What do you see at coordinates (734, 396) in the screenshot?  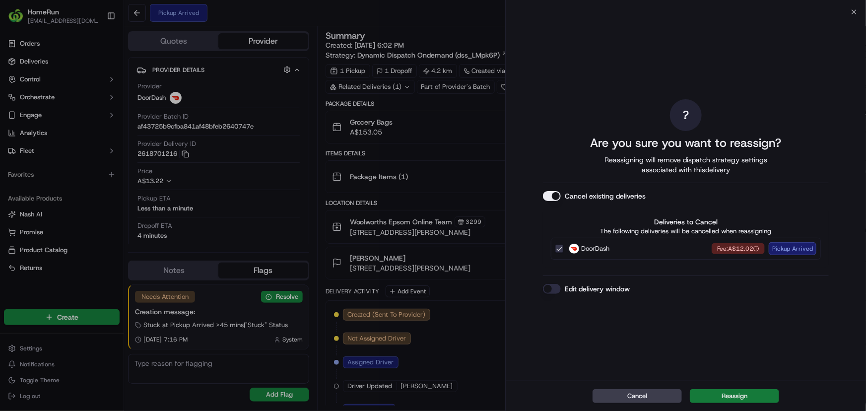 I see `button: Reassign` at bounding box center [734, 396].